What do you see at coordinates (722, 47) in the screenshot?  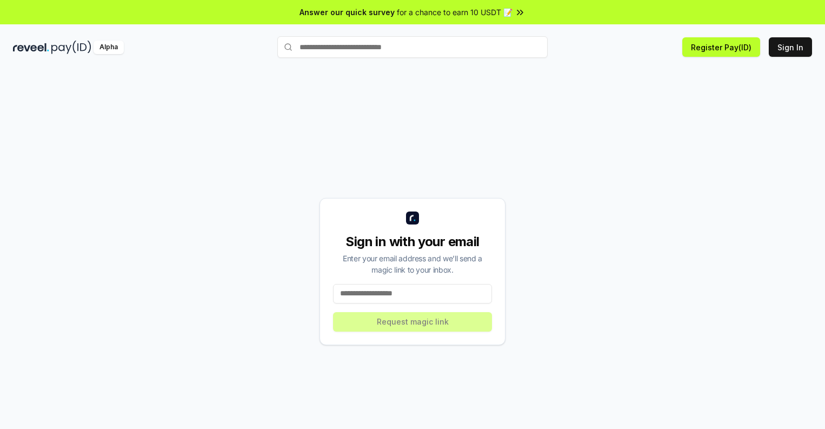 I see `button: Register Pay(ID)` at bounding box center [722, 47].